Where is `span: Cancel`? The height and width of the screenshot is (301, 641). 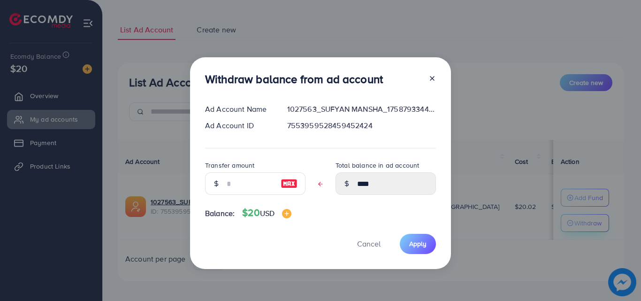 span: Cancel is located at coordinates (369, 244).